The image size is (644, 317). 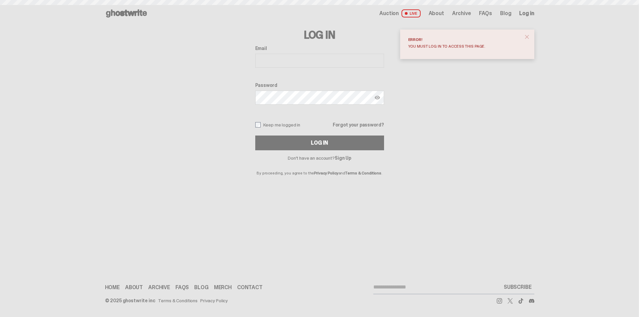 I want to click on a: Contact, so click(x=250, y=288).